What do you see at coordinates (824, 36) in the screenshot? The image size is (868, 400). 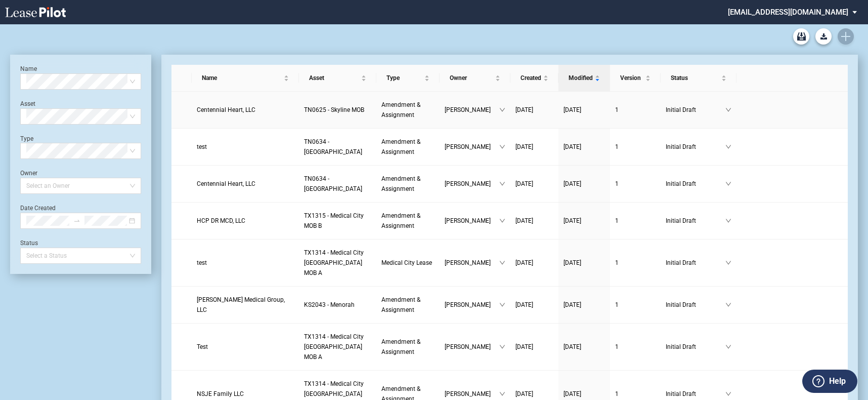 I see `md-menu: Download Blank Form List` at bounding box center [824, 36].